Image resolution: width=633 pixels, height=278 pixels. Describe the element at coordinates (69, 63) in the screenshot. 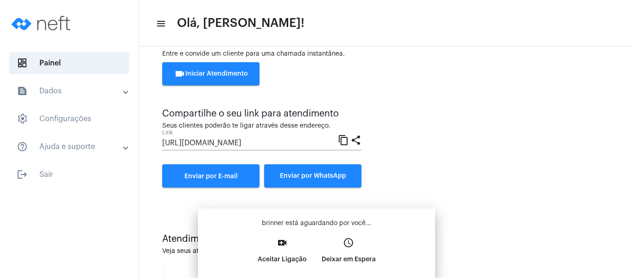

I see `span: Painel` at that location.